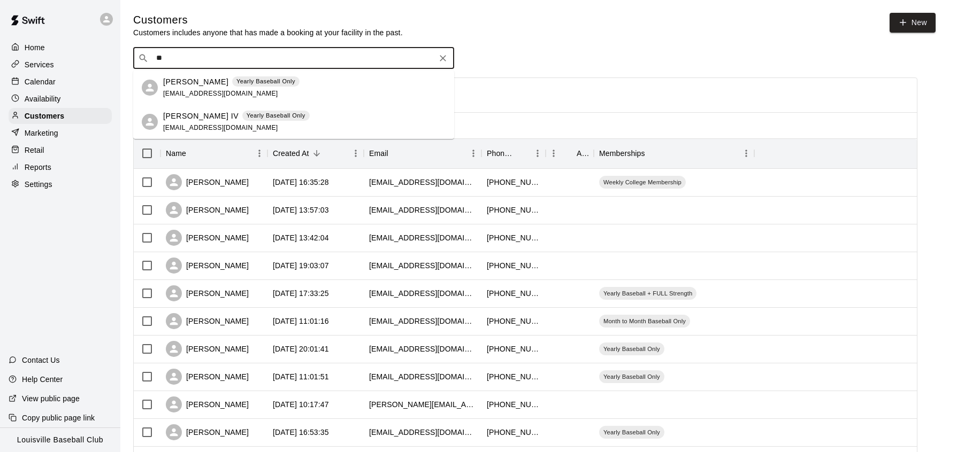 This screenshot has width=980, height=452. What do you see at coordinates (301, 432) in the screenshot?
I see `div: 2025-08-07 16:53:35` at bounding box center [301, 432].